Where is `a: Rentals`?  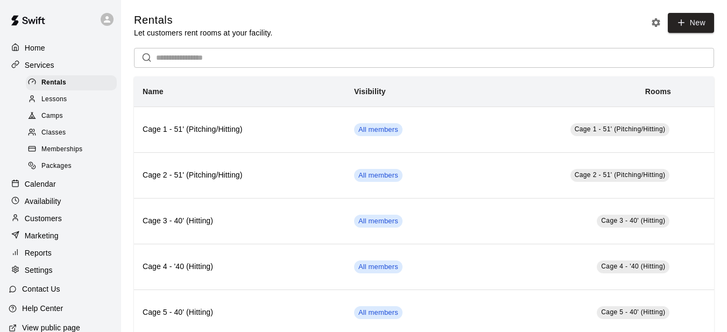
a: Rentals is located at coordinates (73, 82).